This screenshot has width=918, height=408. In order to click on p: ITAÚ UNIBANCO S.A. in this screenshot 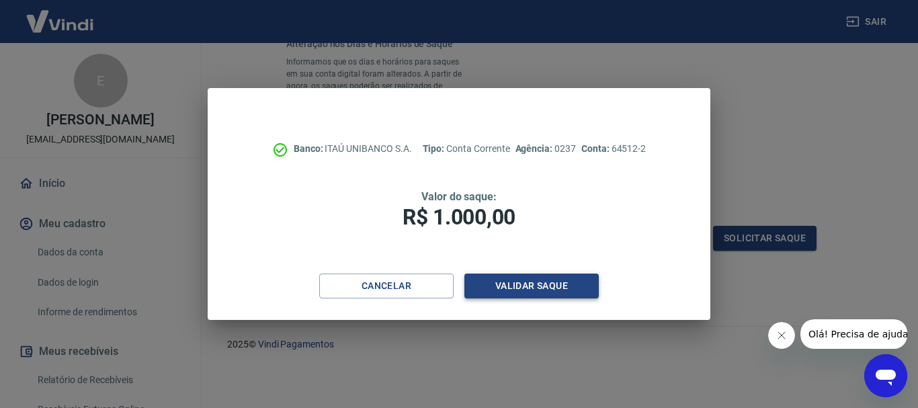, I will do `click(353, 149)`.